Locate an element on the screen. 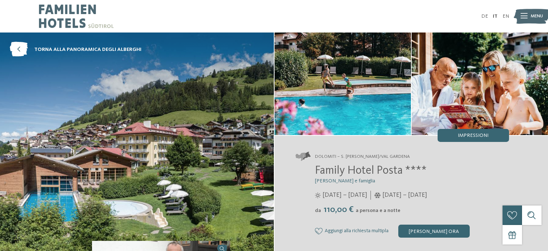  span: Impressioni is located at coordinates (473, 135).